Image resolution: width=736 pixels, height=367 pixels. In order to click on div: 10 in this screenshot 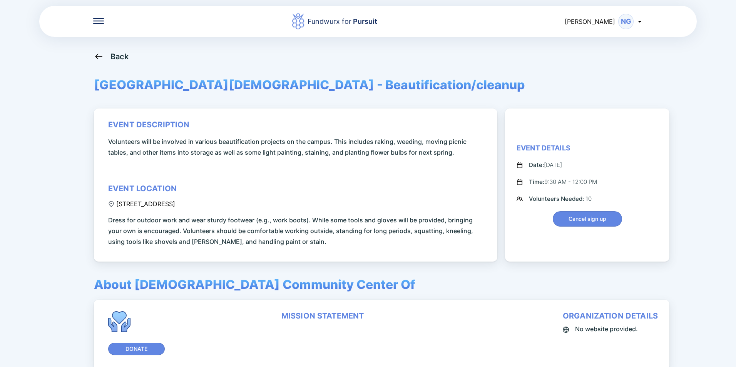, I will do `click(560, 199)`.